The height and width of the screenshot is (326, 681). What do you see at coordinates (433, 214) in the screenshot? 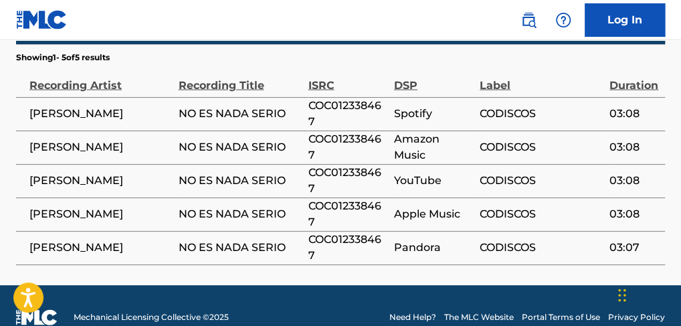
I see `span: Apple Music` at bounding box center [433, 214].